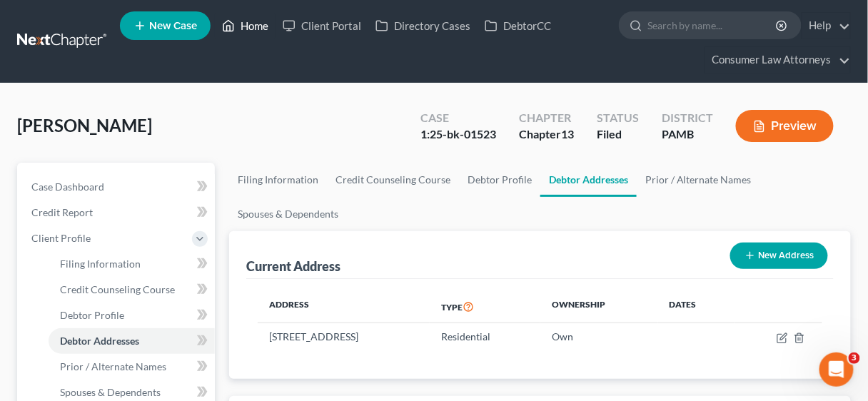  Describe the element at coordinates (92, 315) in the screenshot. I see `span: Debtor Profile` at that location.